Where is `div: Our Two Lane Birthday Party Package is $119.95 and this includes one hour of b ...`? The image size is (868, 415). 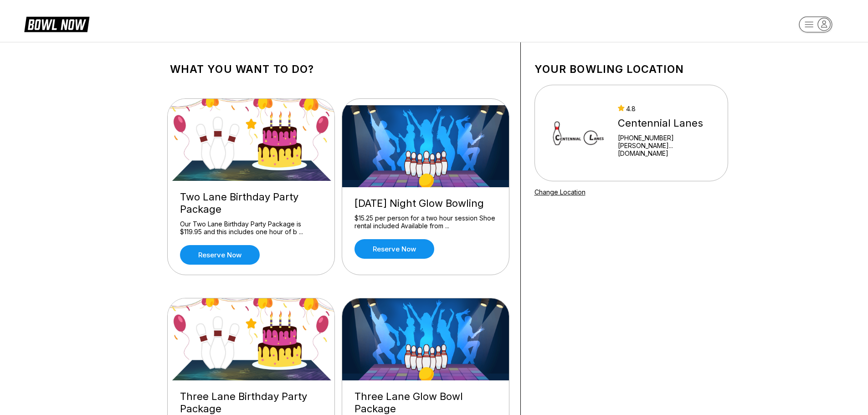 div: Our Two Lane Birthday Party Package is $119.95 and this includes one hour of b ... is located at coordinates (251, 228).